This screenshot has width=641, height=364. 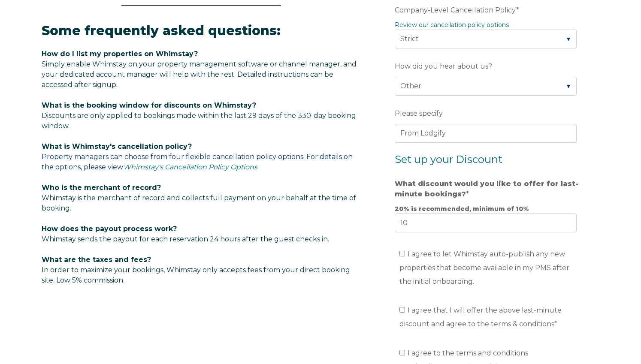 I want to click on strong: 20% is recommended, minimum of 10%, so click(x=462, y=209).